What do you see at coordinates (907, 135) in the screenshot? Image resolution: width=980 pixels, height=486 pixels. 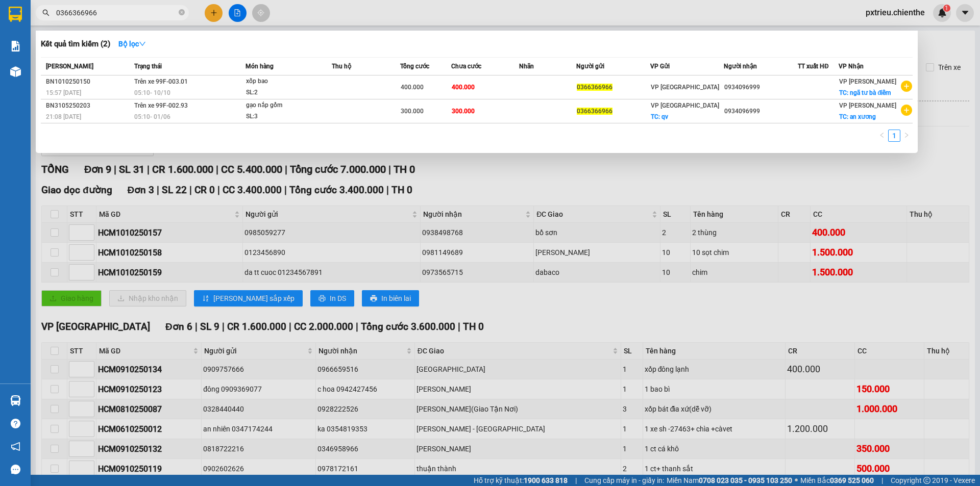 I see `span: right` at bounding box center [907, 135].